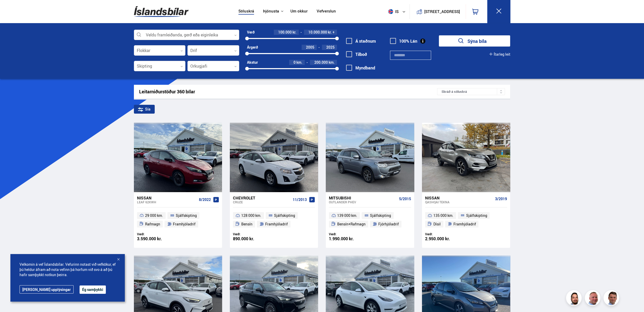 Image resolution: width=644 pixels, height=312 pixels. I want to click on label: Á staðnum, so click(361, 41).